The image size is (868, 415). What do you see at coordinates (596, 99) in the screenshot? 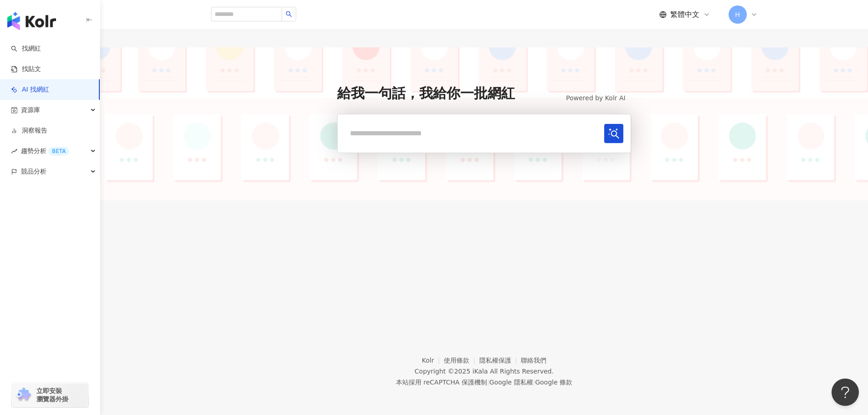
I see `p: Powered by Kolr AI` at bounding box center [596, 99].